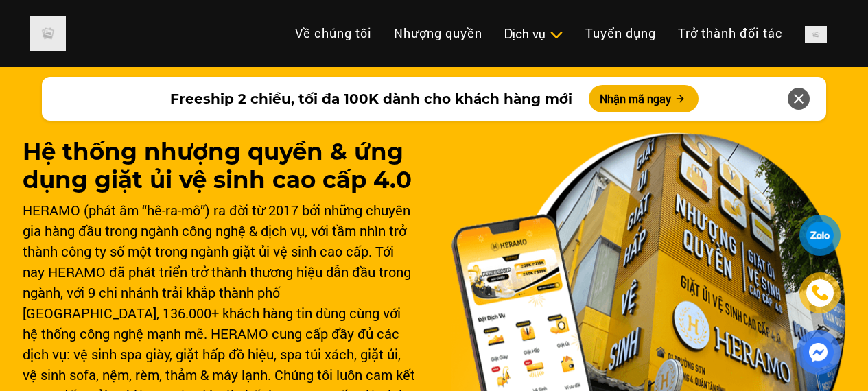 The height and width of the screenshot is (391, 868). I want to click on h1: Hệ thống nhượng quyền & ứng dụng giặt ủi vệ sinh cao cấp 4.0, so click(220, 166).